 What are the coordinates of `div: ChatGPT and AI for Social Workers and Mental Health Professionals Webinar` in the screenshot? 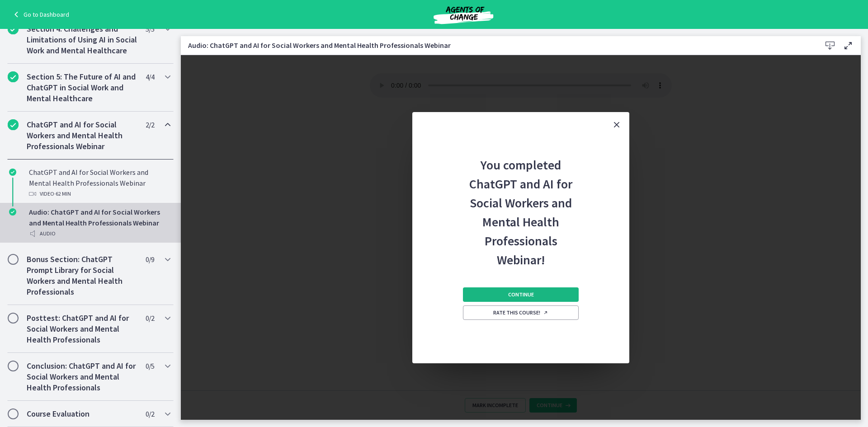 It's located at (99, 183).